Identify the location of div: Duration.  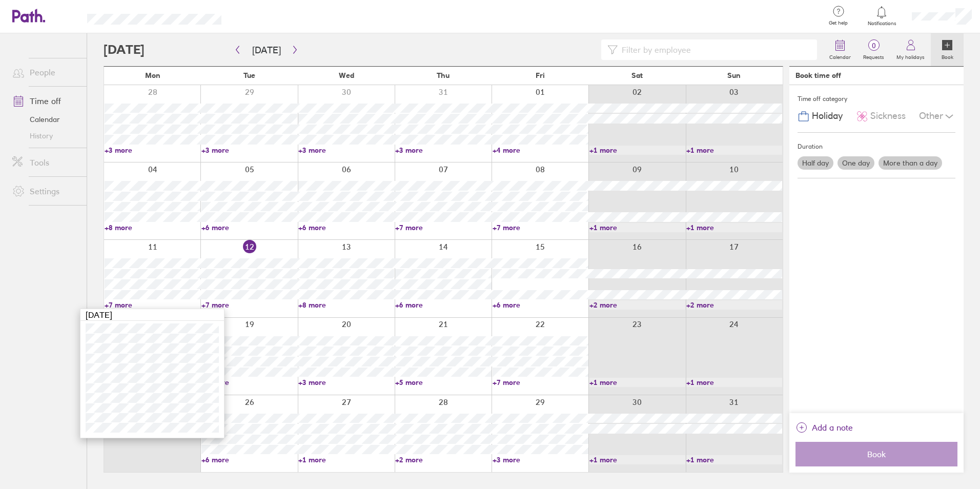
(876, 147).